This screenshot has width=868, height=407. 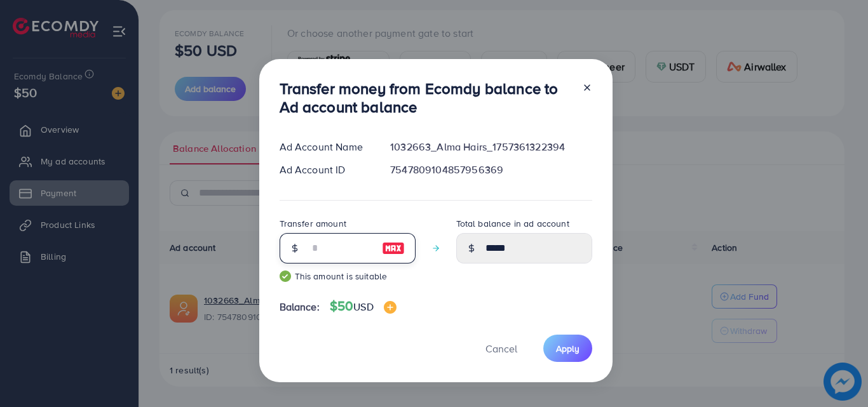 What do you see at coordinates (347, 276) in the screenshot?
I see `small: This amount is suitable` at bounding box center [347, 276].